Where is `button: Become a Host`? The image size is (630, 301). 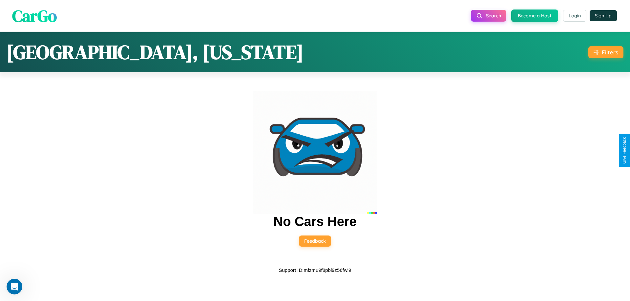
button: Become a Host is located at coordinates (534, 16).